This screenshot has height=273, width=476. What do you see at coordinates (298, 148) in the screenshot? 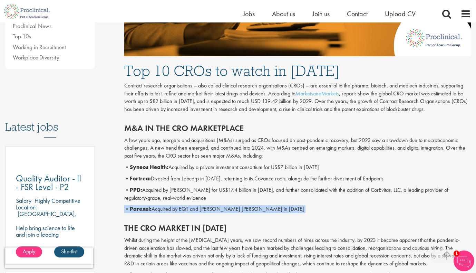
I see `p: A few years ago, mergers and acquisitions (M&As) surged as CROs focused on post-pandemic recovery...` at bounding box center [298, 148].